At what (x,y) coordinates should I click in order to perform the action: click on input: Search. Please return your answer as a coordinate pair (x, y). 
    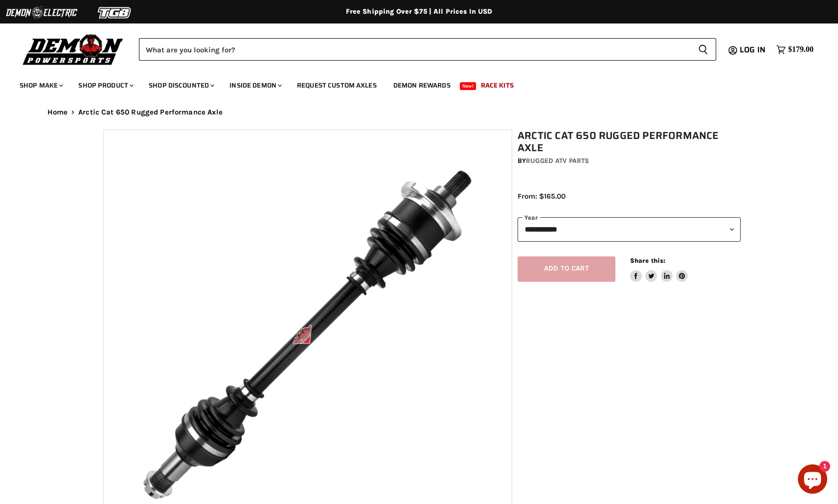
    Looking at the image, I should click on (415, 50).